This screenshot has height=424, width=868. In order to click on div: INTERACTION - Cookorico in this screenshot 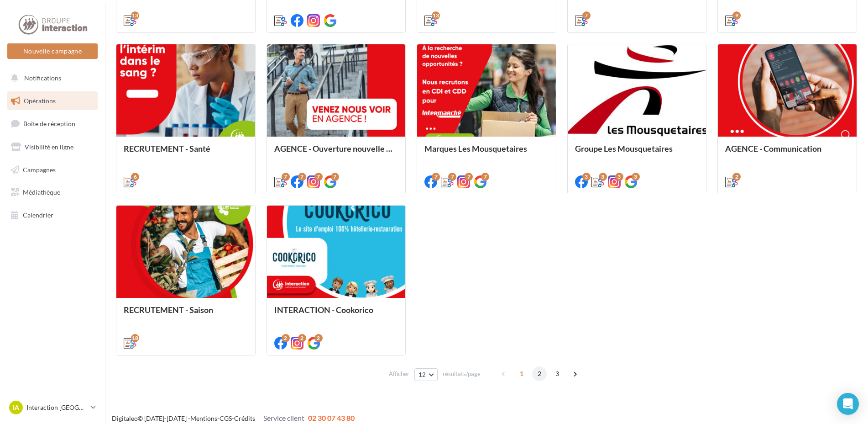, I will do `click(336, 314)`.